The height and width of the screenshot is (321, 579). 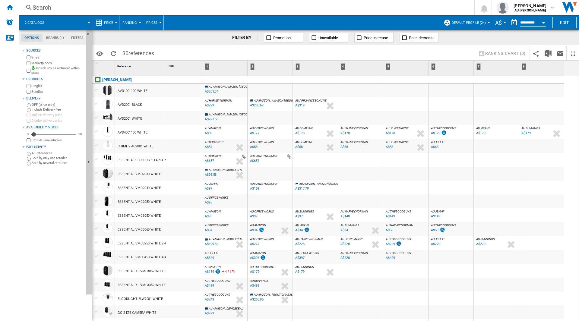 What do you see at coordinates (225, 134) in the screenshot?
I see `div: AU AMAZON A$89` at bounding box center [225, 134].